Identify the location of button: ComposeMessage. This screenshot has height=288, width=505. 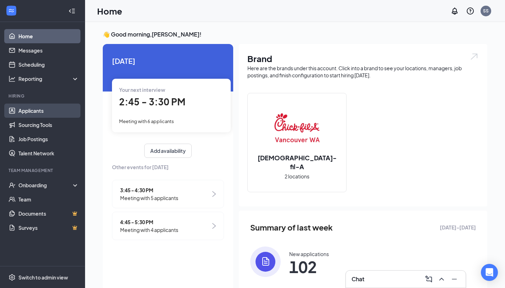
(429, 279).